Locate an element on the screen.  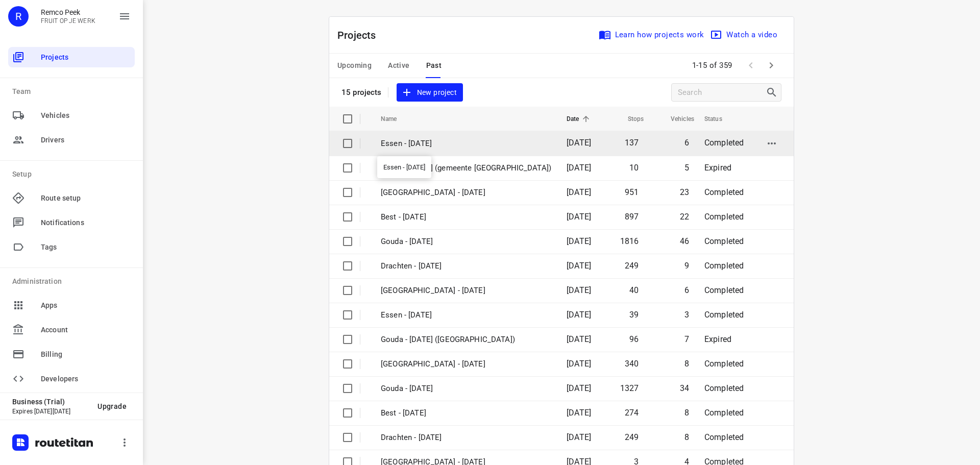
p: Best - Wednesday is located at coordinates (466, 217).